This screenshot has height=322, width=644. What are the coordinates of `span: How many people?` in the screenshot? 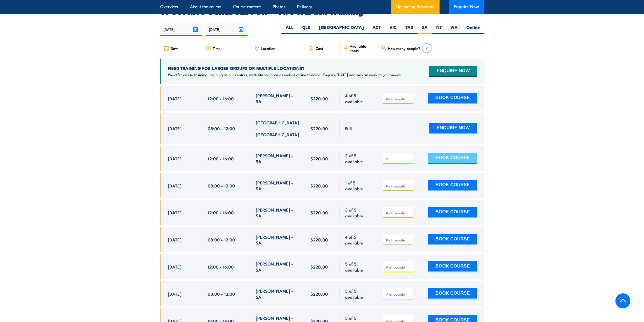 It's located at (404, 48).